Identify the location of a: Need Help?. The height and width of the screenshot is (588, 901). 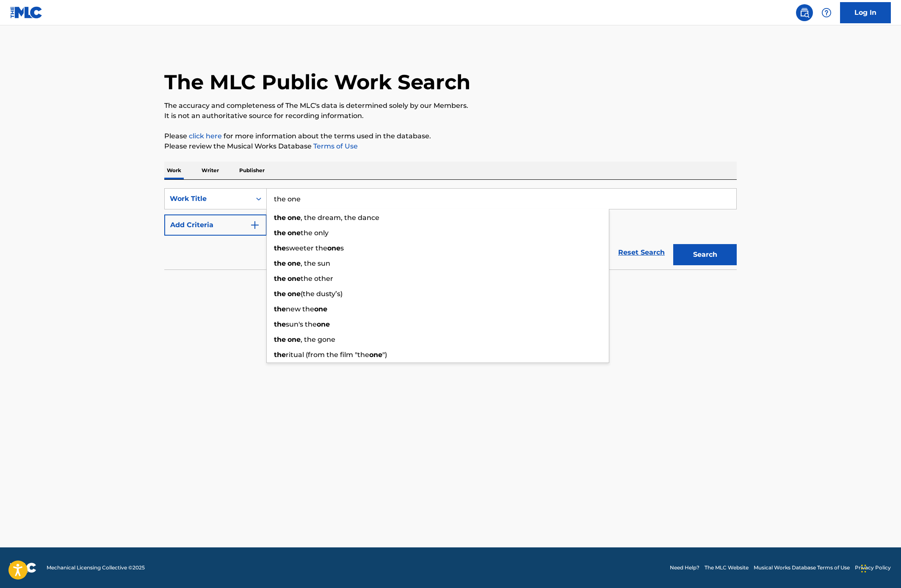
(684, 568).